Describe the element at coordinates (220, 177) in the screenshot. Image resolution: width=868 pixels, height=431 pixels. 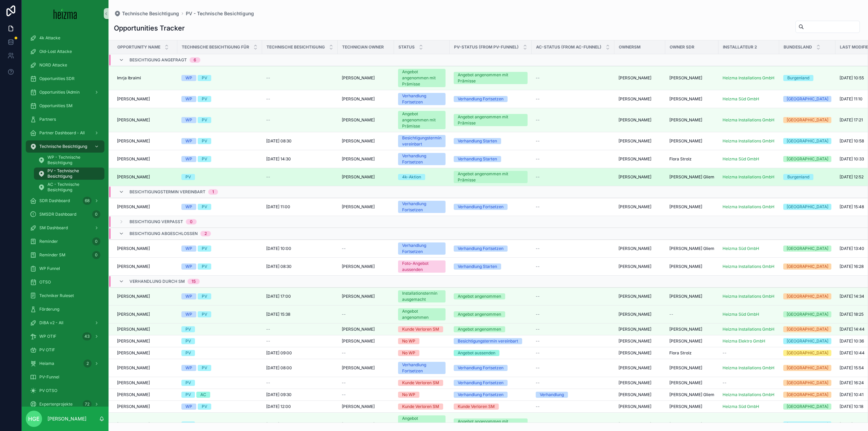
I see `a: PV` at that location.